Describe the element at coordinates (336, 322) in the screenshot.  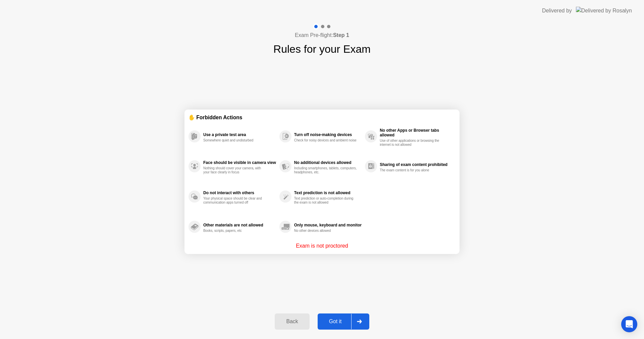
I see `div: Got it` at that location.